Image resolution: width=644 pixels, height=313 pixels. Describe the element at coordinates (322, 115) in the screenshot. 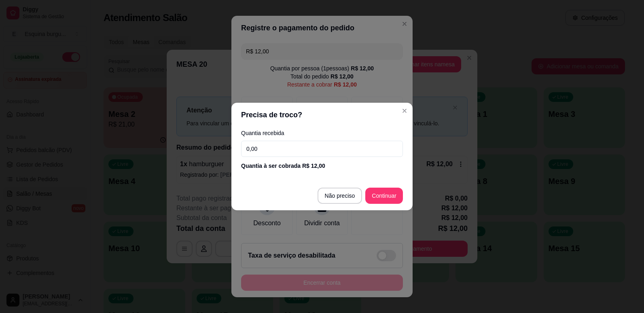

I see `header: Precisa de troco?` at that location.